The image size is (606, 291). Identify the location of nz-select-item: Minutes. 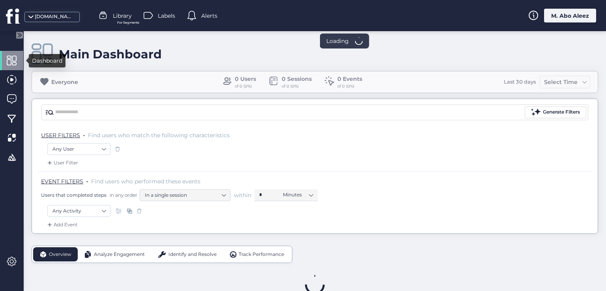
(298, 195).